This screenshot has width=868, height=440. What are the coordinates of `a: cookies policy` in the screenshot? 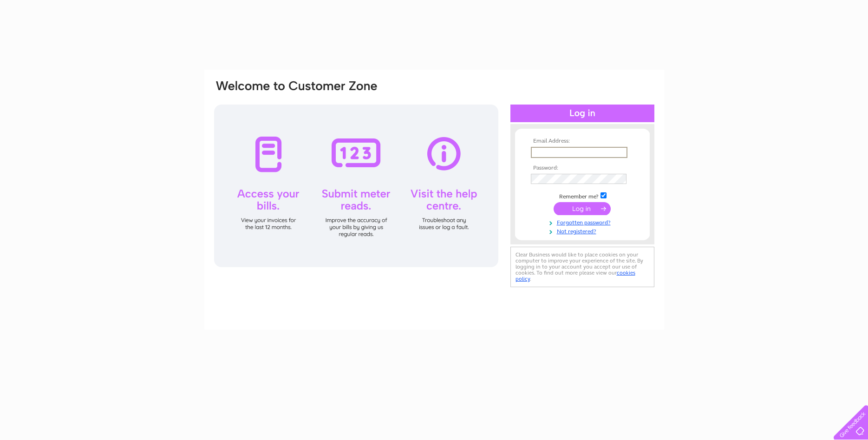 It's located at (576, 276).